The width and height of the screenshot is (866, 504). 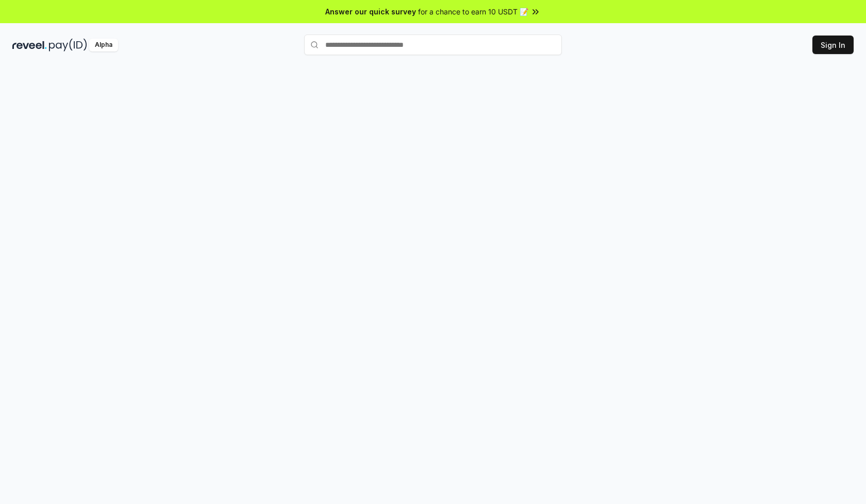 I want to click on span: for a chance to earn 10 USDT 📝, so click(x=473, y=11).